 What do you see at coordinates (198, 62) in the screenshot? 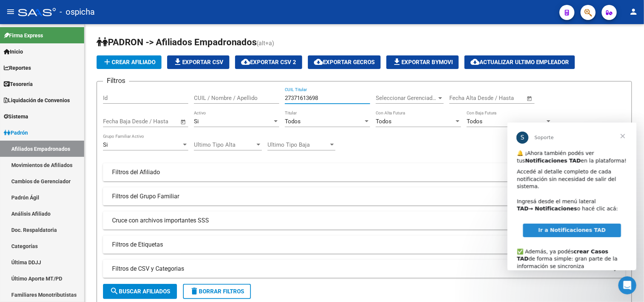
I see `button: Exportar CSV` at bounding box center [198, 62].